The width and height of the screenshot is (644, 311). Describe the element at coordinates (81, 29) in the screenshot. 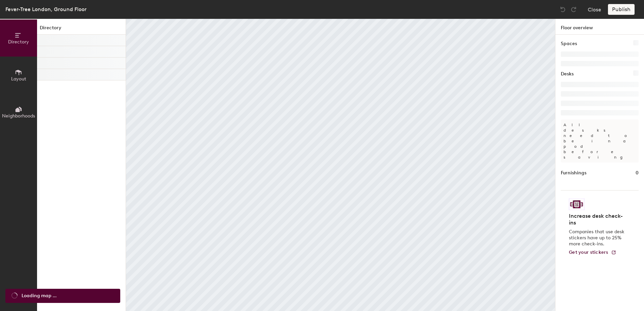

I see `h1: Directory` at that location.